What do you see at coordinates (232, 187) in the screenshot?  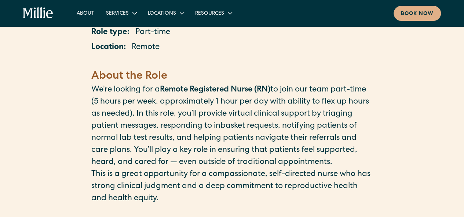 I see `p: This is a great opportunity for a compassionate, self-directed nurse who has strong clinical judg...` at bounding box center [232, 187].